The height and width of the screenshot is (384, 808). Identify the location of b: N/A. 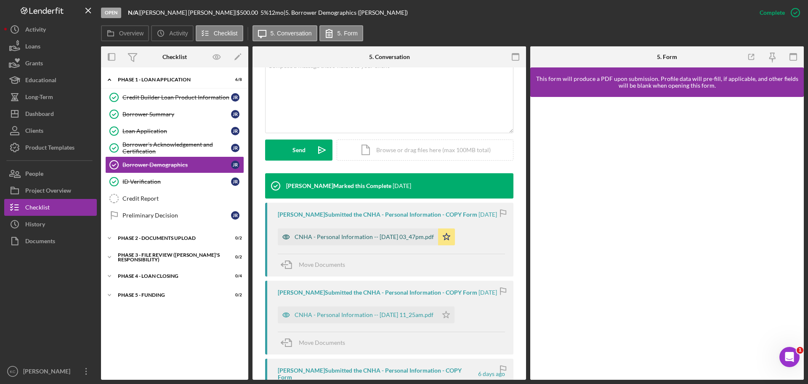
(133, 12).